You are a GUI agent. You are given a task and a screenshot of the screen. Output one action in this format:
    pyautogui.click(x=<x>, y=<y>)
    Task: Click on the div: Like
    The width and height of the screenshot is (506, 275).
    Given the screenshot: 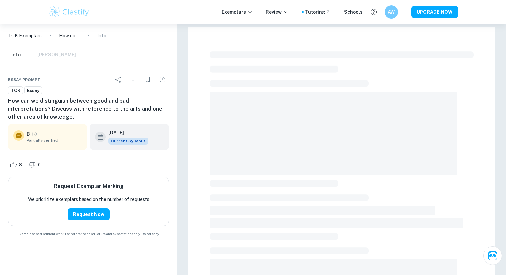 What is the action you would take?
    pyautogui.click(x=17, y=165)
    